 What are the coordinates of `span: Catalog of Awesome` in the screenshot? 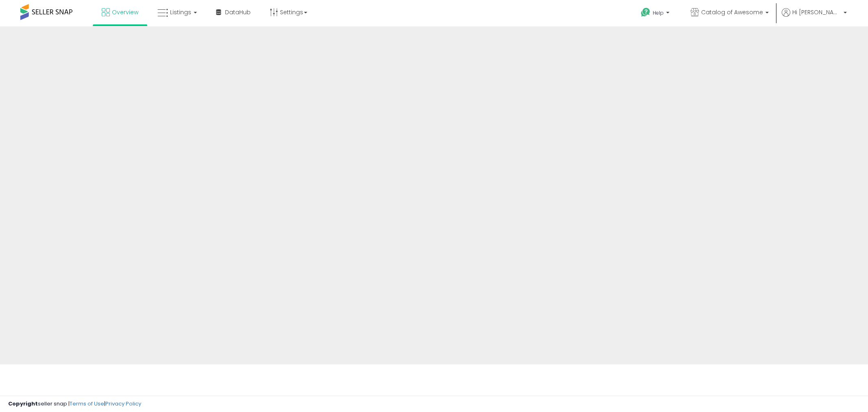 It's located at (732, 12).